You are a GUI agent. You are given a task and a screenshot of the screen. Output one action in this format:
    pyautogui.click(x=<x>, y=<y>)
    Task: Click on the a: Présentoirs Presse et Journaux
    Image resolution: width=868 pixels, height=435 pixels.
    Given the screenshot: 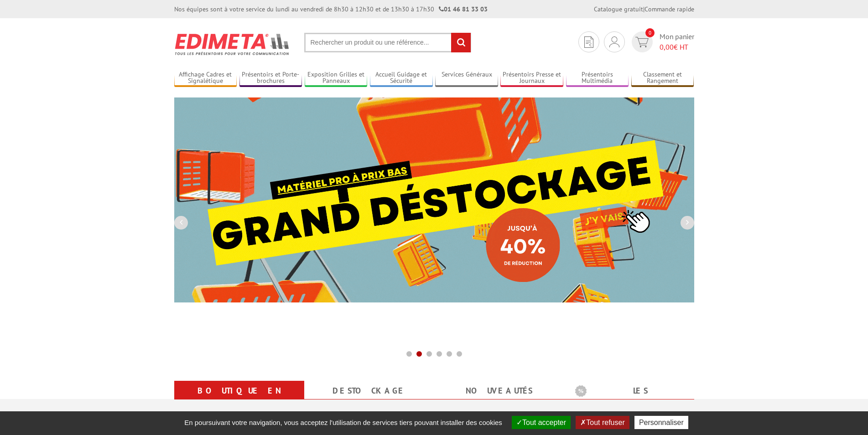 What is the action you would take?
    pyautogui.click(x=532, y=78)
    